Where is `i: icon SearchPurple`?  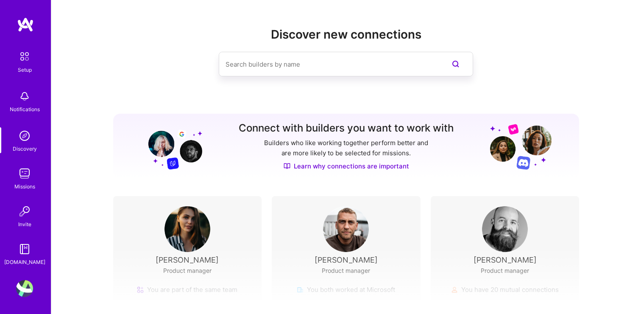
i: icon SearchPurple is located at coordinates (456, 64).